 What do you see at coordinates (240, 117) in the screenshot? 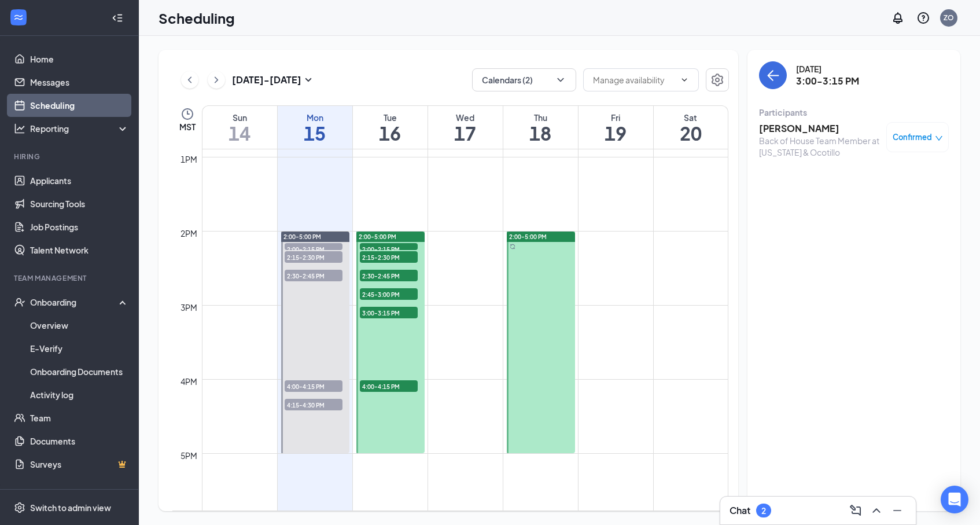
I see `div: Sun` at bounding box center [240, 117].